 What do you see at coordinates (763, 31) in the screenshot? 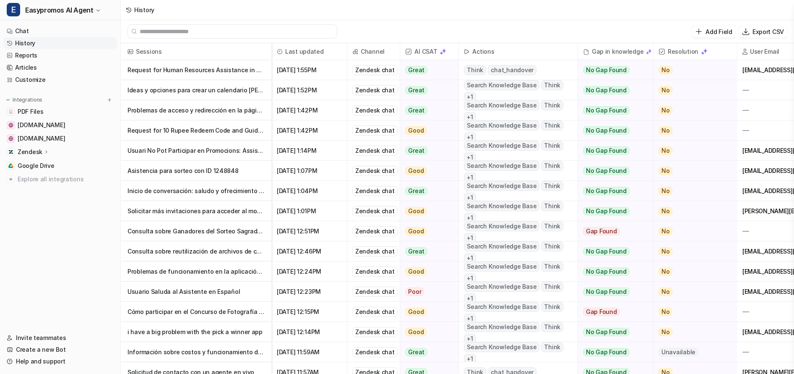
I see `button: Export CSV` at bounding box center [763, 31].